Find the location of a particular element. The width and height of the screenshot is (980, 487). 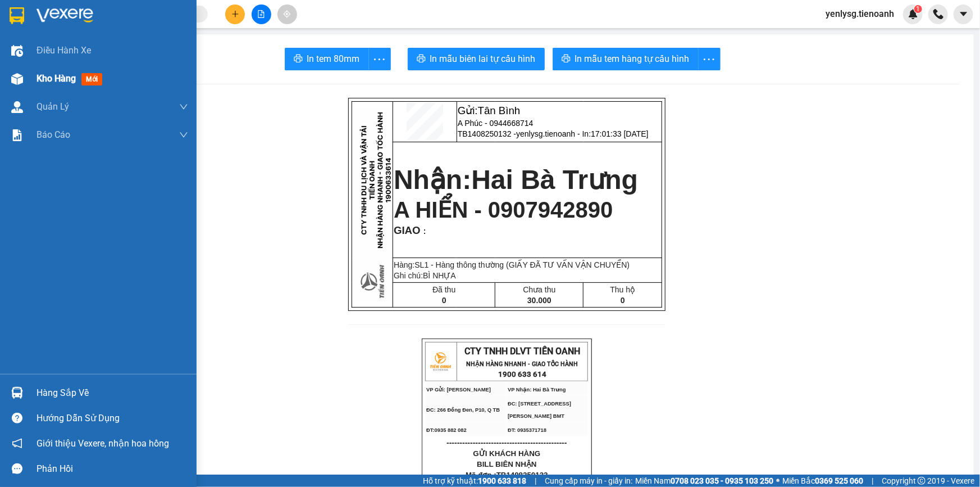

span: mới is located at coordinates (92, 79).